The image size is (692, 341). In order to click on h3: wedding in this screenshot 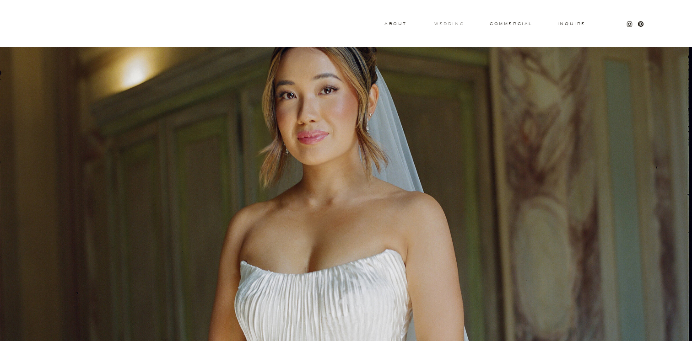, I will do `click(449, 23)`.